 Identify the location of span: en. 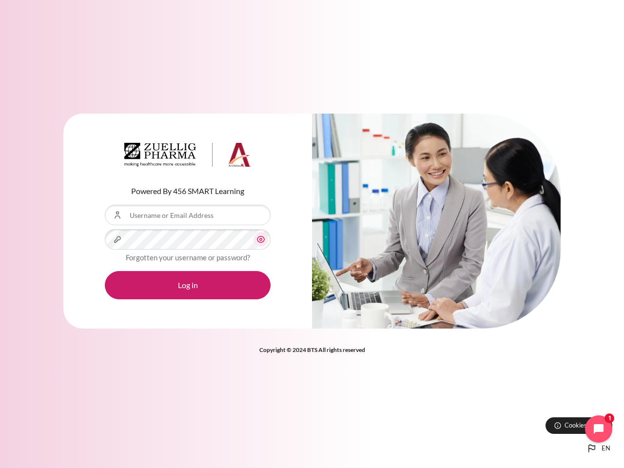
(606, 448).